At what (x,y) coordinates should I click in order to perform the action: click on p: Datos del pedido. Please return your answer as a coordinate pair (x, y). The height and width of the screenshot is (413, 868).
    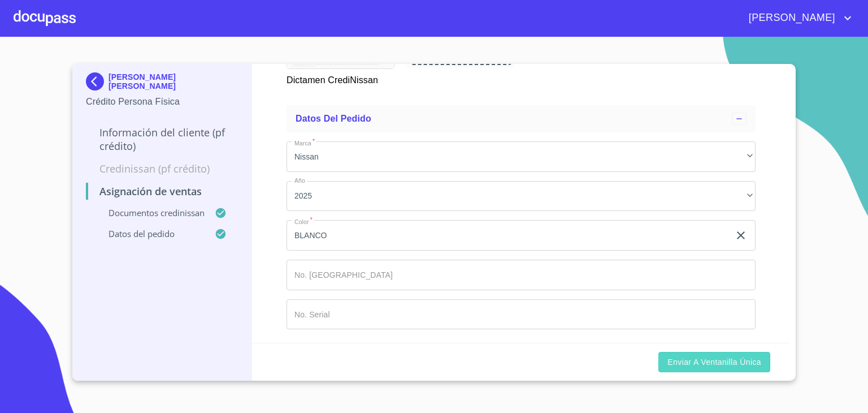
    Looking at the image, I should click on (150, 233).